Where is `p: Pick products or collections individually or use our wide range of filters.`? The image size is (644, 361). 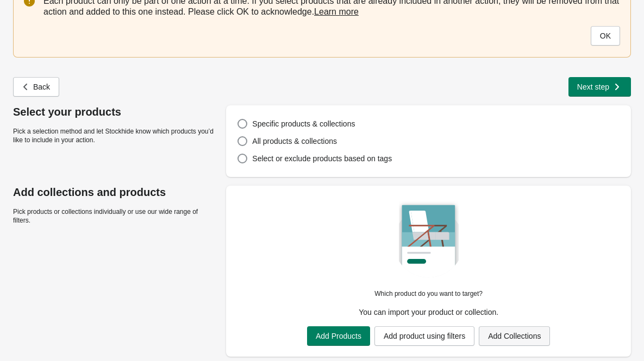
p: Pick products or collections individually or use our wide range of filters. is located at coordinates (114, 216).